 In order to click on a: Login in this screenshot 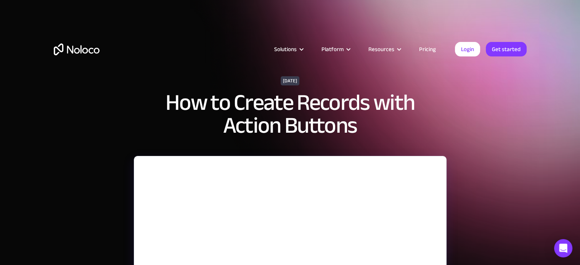, I will do `click(468, 49)`.